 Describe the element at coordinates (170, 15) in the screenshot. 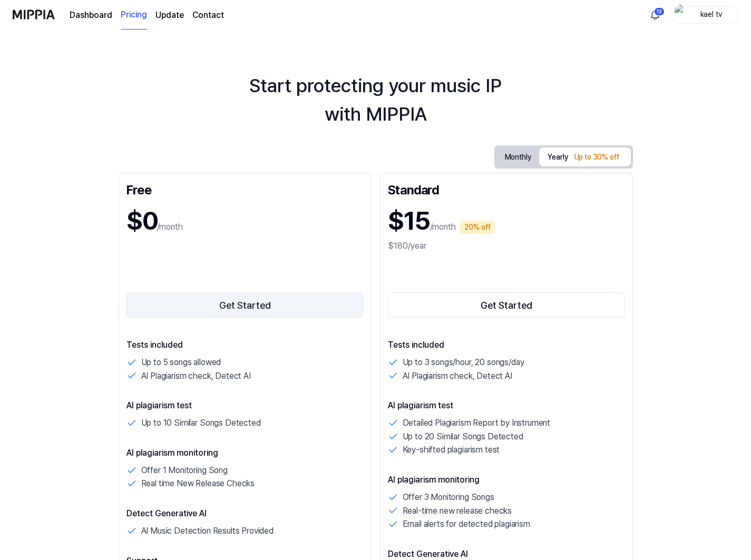

I see `a: Update` at that location.